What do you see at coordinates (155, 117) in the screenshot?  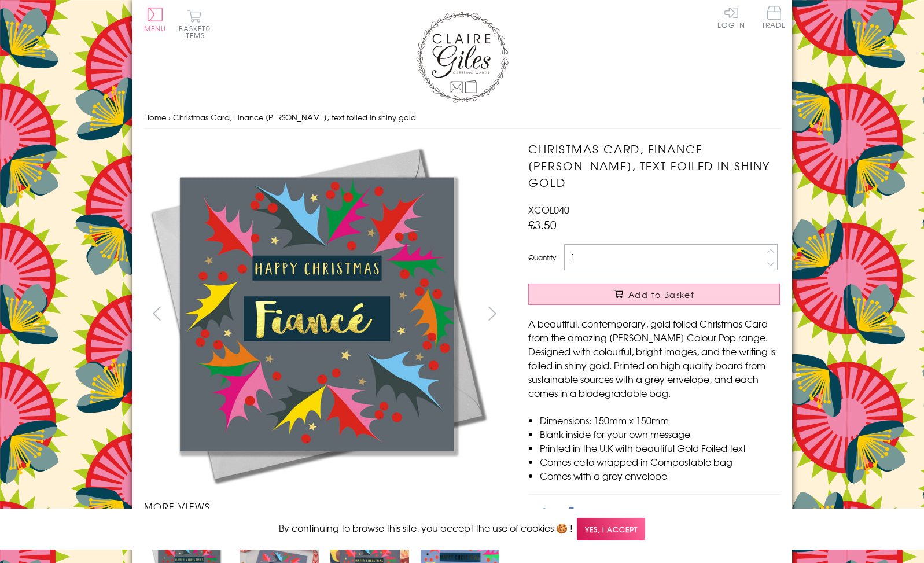 I see `a: Home` at bounding box center [155, 117].